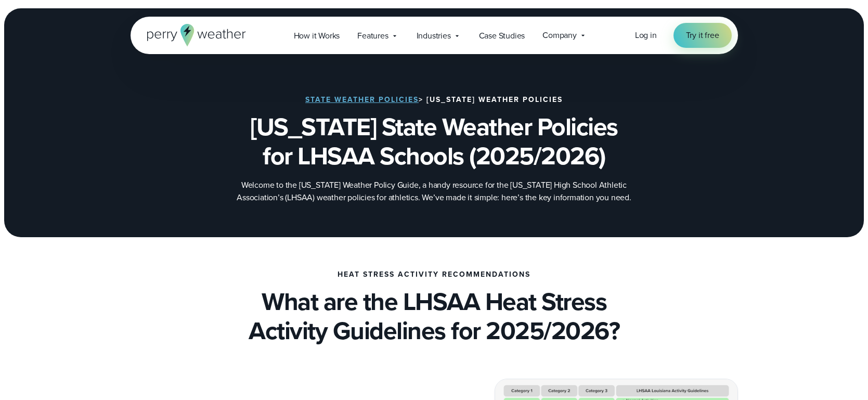 The image size is (868, 400). What do you see at coordinates (373, 36) in the screenshot?
I see `span: Features` at bounding box center [373, 36].